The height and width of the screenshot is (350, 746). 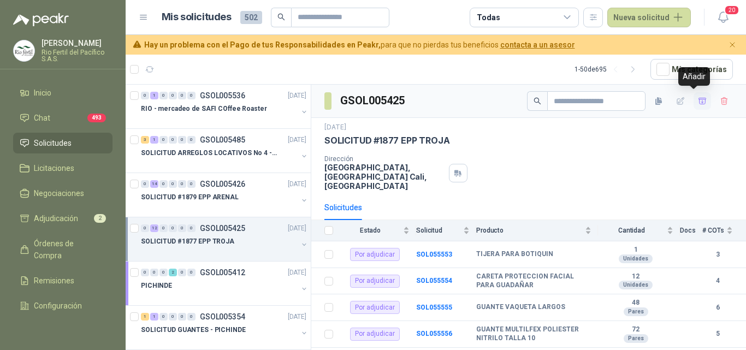 I want to click on b: GUANTE MULTILFEX POLIESTER NITRILO TALLA 10, so click(x=534, y=334).